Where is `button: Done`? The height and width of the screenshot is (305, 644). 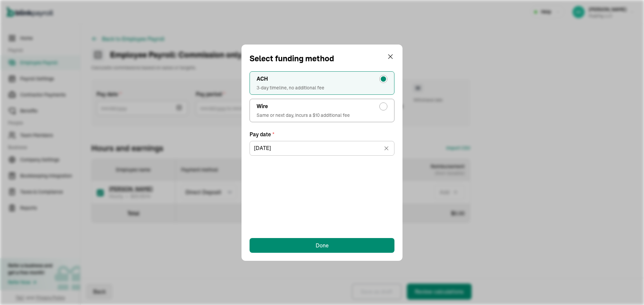 button: Done is located at coordinates (322, 246).